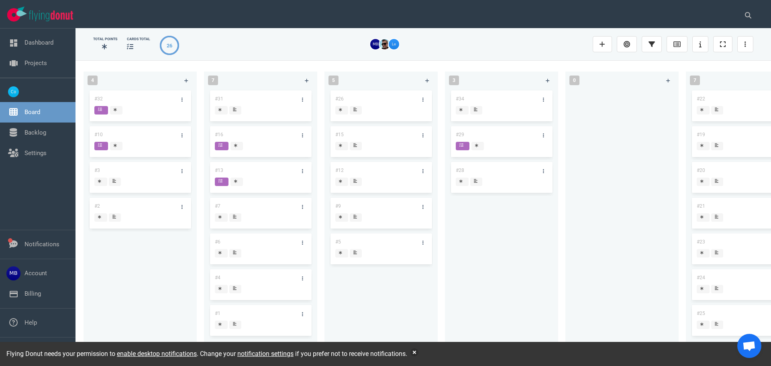  What do you see at coordinates (454, 80) in the screenshot?
I see `span: 3` at bounding box center [454, 80].